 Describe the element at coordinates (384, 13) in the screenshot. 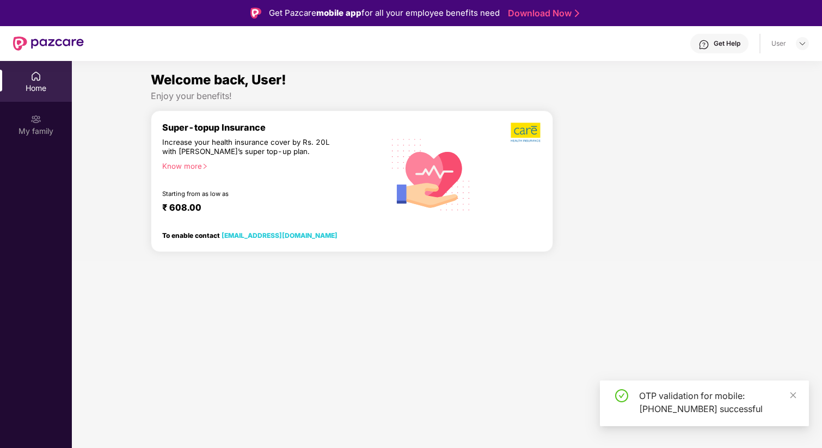

I see `div: Get Pazcare for all your employee benefits need` at that location.